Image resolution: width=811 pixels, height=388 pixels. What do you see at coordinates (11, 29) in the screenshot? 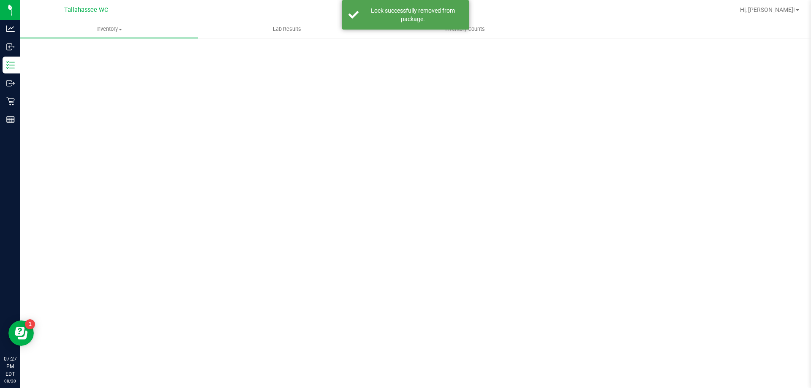
I see `inline-svg: Analytics` at bounding box center [11, 29].